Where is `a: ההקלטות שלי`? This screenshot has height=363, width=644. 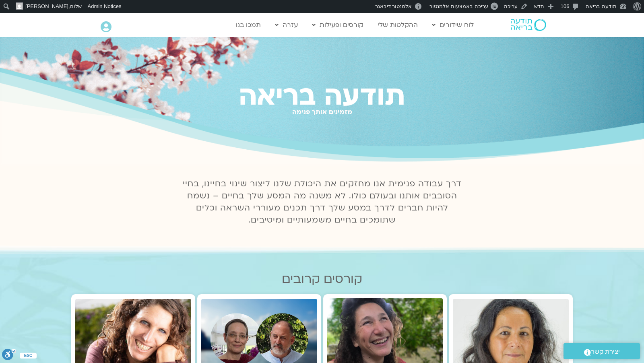 a: ההקלטות שלי is located at coordinates (397, 25).